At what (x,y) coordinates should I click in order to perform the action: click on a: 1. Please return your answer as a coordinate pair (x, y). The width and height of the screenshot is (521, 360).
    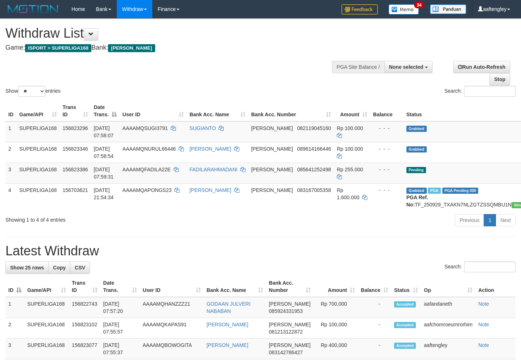
    Looking at the image, I should click on (489, 220).